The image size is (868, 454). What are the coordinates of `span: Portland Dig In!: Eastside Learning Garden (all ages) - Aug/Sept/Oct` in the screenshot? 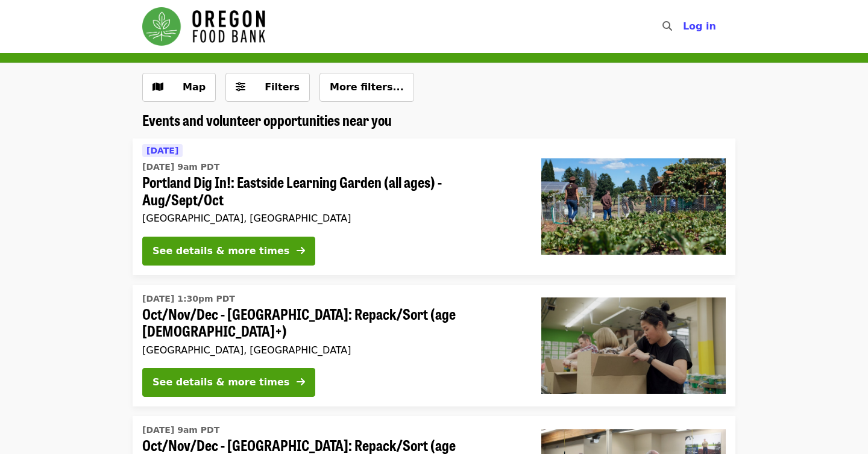 It's located at (332, 191).